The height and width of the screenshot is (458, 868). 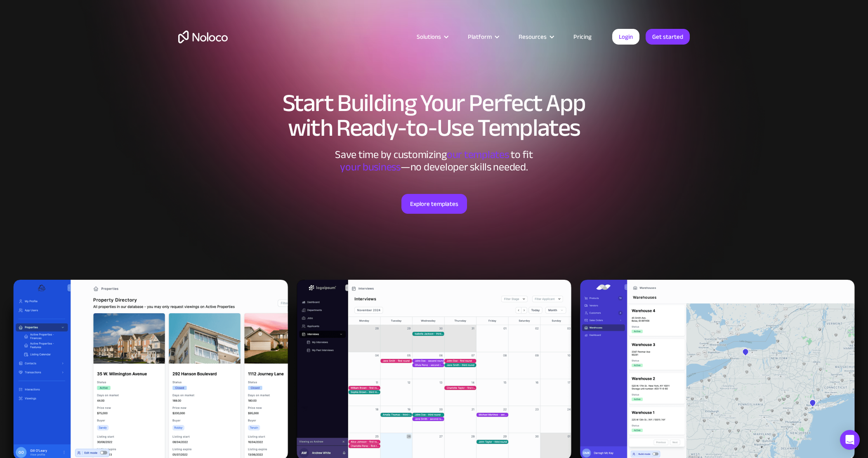 I want to click on a: Get started, so click(x=668, y=36).